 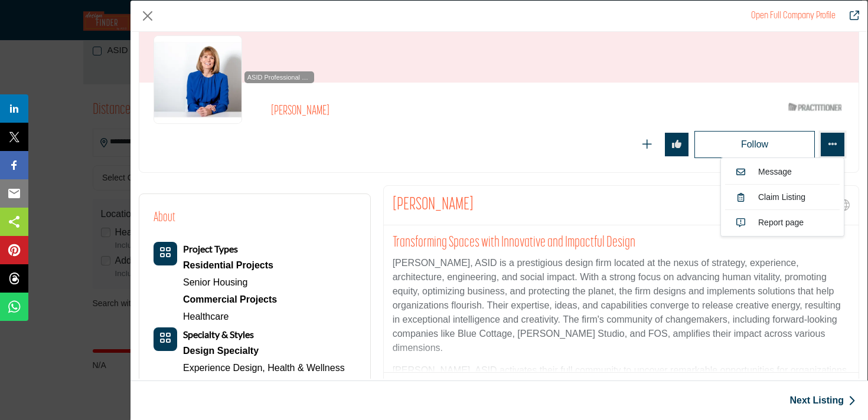 I want to click on img: ASID Qualified Practitioners, so click(x=815, y=107).